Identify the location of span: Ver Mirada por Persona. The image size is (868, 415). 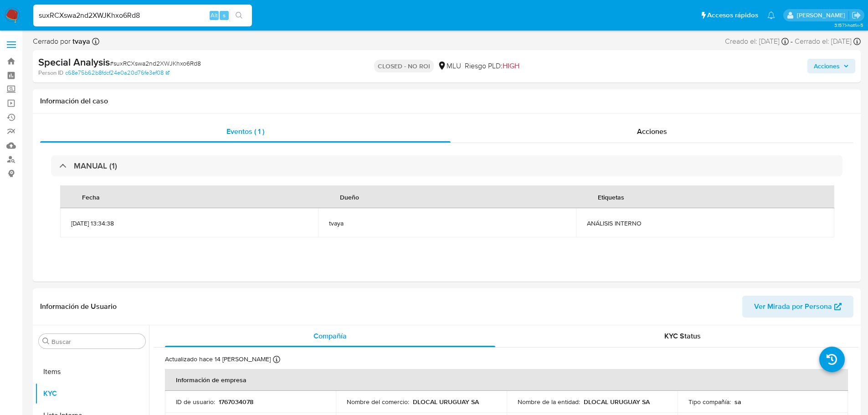
(793, 307).